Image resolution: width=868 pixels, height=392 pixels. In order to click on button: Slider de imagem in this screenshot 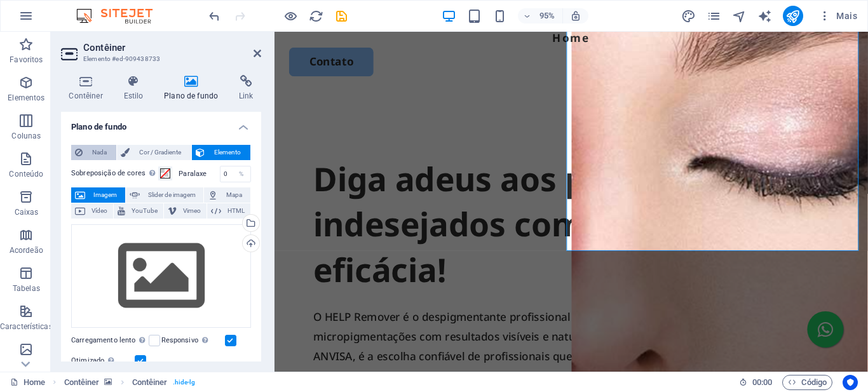, I will do `click(165, 195)`.